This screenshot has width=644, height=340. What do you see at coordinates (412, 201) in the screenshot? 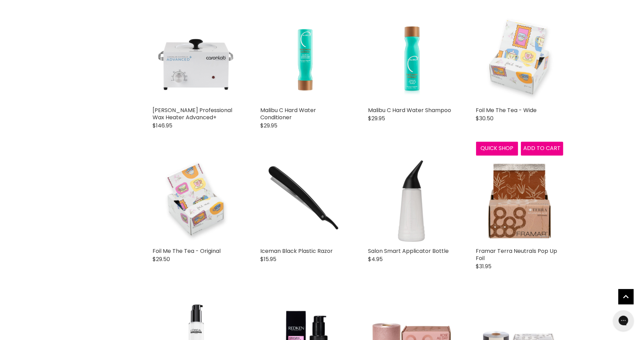
I see `img: Salon Smart Applicator Bottle` at bounding box center [412, 201].